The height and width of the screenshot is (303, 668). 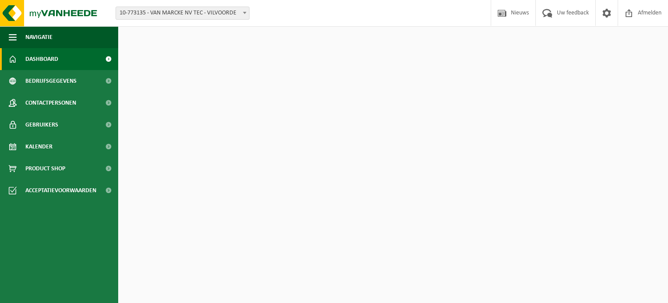 What do you see at coordinates (39, 147) in the screenshot?
I see `span: Kalender` at bounding box center [39, 147].